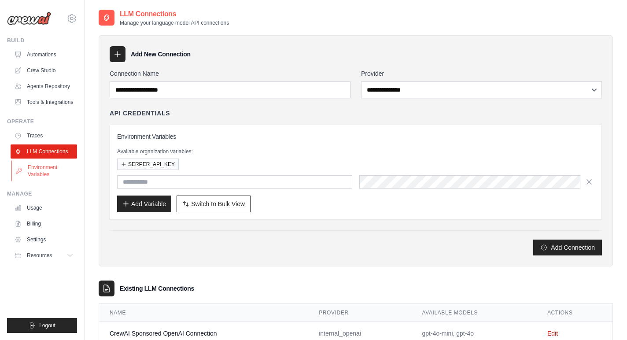  I want to click on a: Automations, so click(44, 55).